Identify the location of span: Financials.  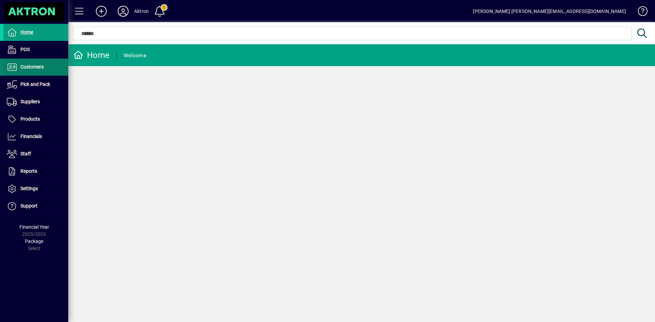
(31, 136).